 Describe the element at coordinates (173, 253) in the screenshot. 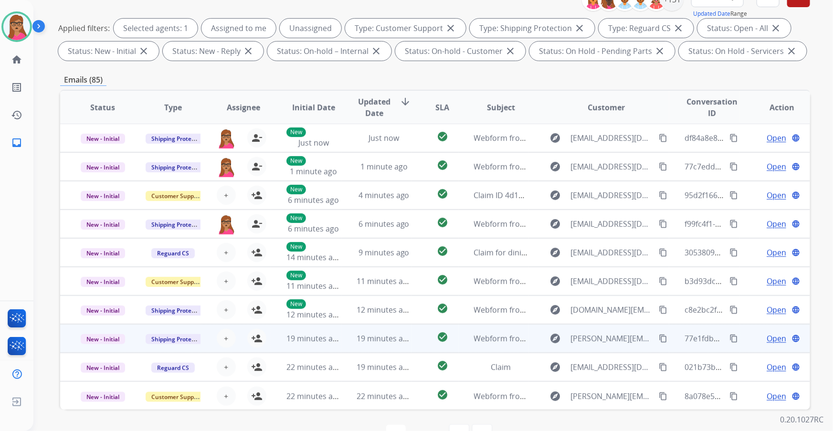

I see `span: Reguard CS` at that location.